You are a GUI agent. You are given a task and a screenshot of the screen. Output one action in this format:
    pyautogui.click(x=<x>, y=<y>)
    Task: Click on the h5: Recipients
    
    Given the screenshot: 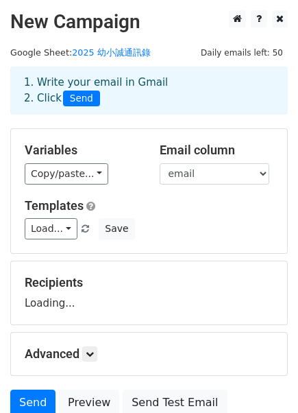 What is the action you would take?
    pyautogui.click(x=149, y=283)
    